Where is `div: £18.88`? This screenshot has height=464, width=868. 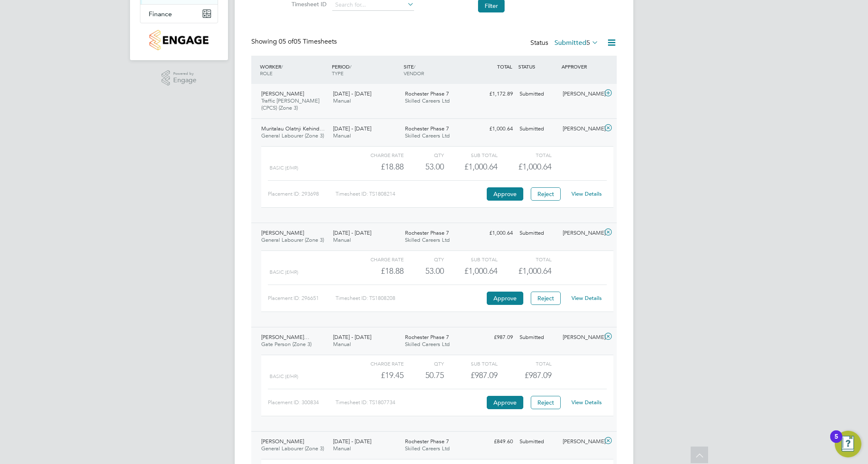 div: £18.88 is located at coordinates (377, 167).